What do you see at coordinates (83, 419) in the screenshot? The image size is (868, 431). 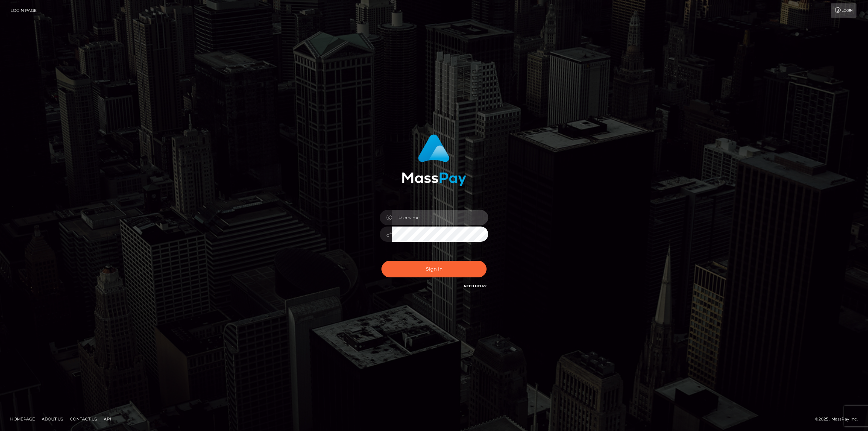 I see `a: Contact Us` at bounding box center [83, 419].